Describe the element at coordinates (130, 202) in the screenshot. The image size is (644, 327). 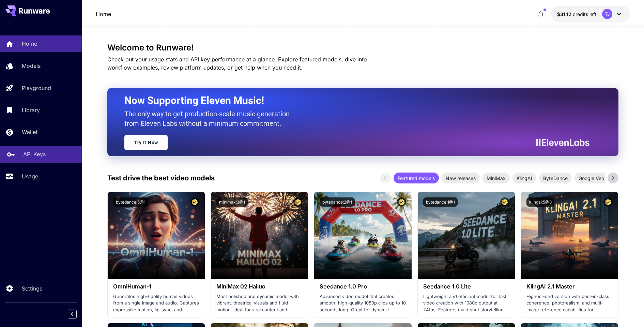
I see `button: bytedance:5@1` at that location.